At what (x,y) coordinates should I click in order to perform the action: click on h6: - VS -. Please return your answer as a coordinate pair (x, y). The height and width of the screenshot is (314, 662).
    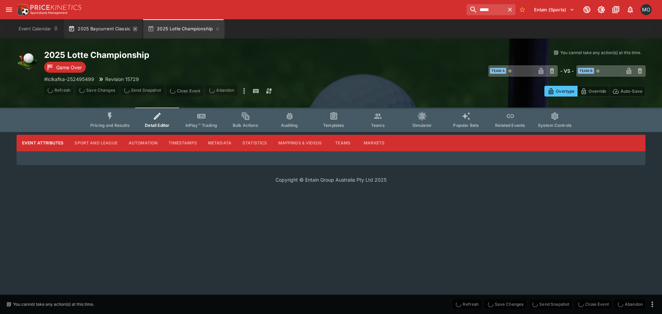
    Looking at the image, I should click on (567, 71).